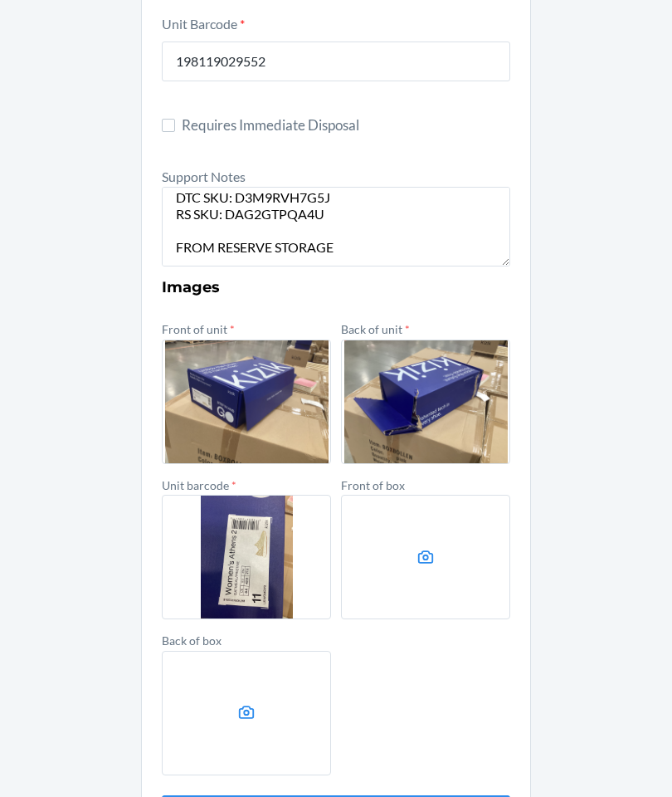 The width and height of the screenshot is (672, 797). Describe the element at coordinates (375, 329) in the screenshot. I see `label: Back of unit` at that location.